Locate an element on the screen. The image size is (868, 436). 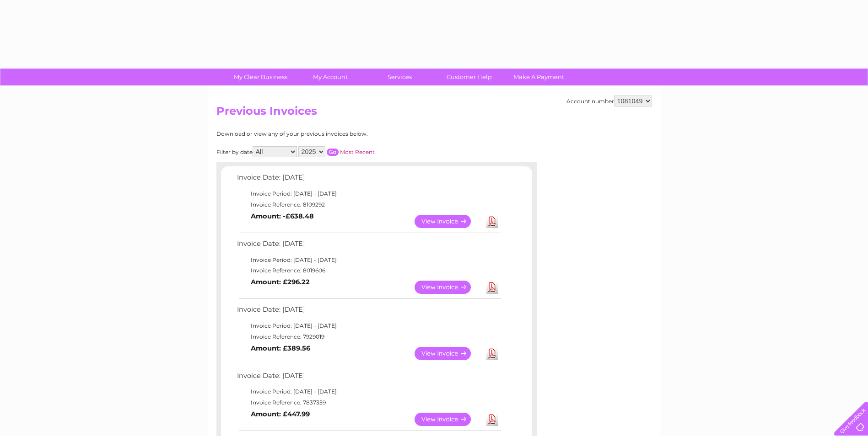
b: Amount: £296.22 is located at coordinates (280, 282).